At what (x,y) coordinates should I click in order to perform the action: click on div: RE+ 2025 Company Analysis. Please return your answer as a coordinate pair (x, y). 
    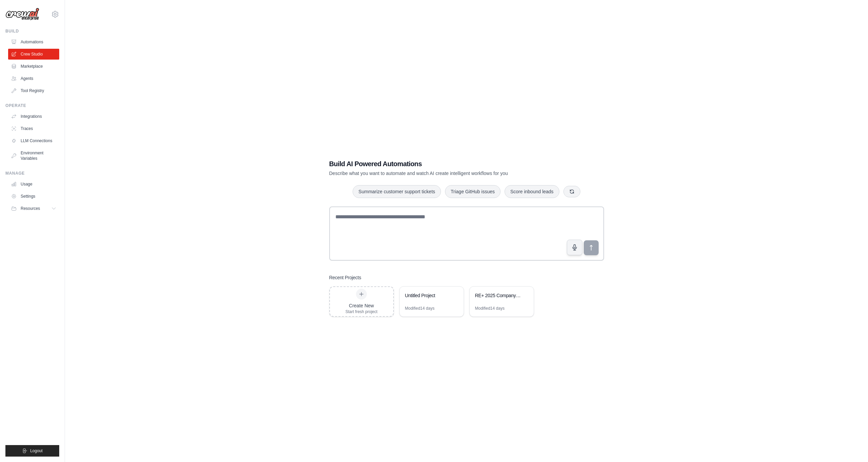
    Looking at the image, I should click on (498, 296).